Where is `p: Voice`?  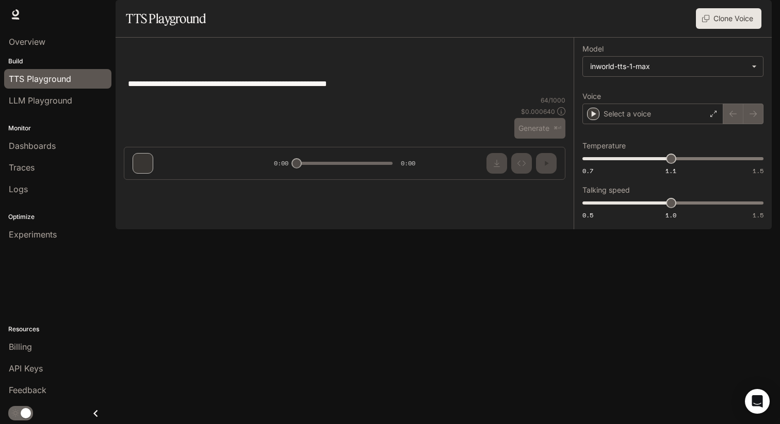
p: Voice is located at coordinates (592, 96).